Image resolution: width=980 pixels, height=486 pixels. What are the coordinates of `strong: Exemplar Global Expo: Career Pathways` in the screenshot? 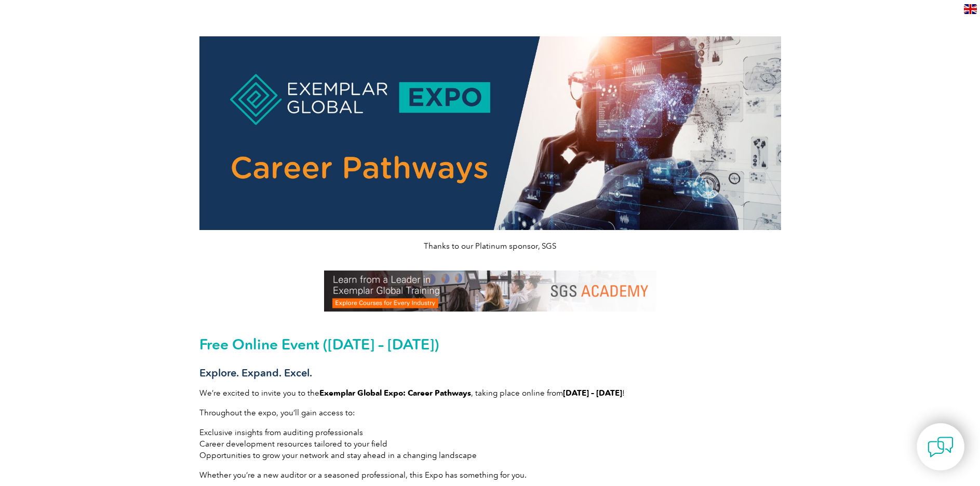 It's located at (396, 393).